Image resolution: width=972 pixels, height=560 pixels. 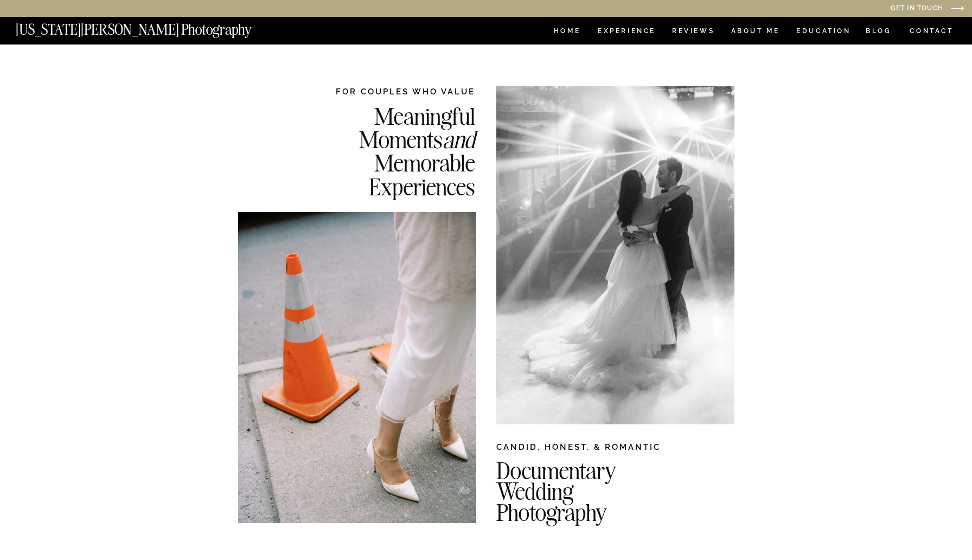 What do you see at coordinates (390, 150) in the screenshot?
I see `h2: Meaningful Moments Memorable Experiences` at bounding box center [390, 150].